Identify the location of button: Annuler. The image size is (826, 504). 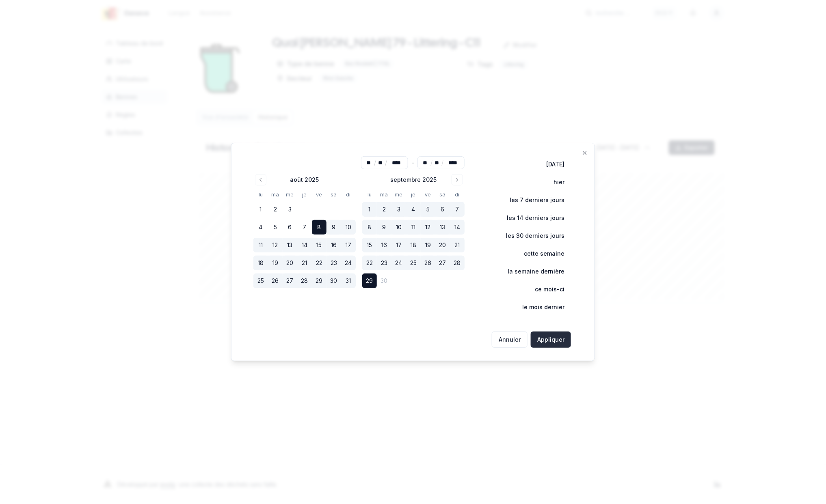
(510, 340).